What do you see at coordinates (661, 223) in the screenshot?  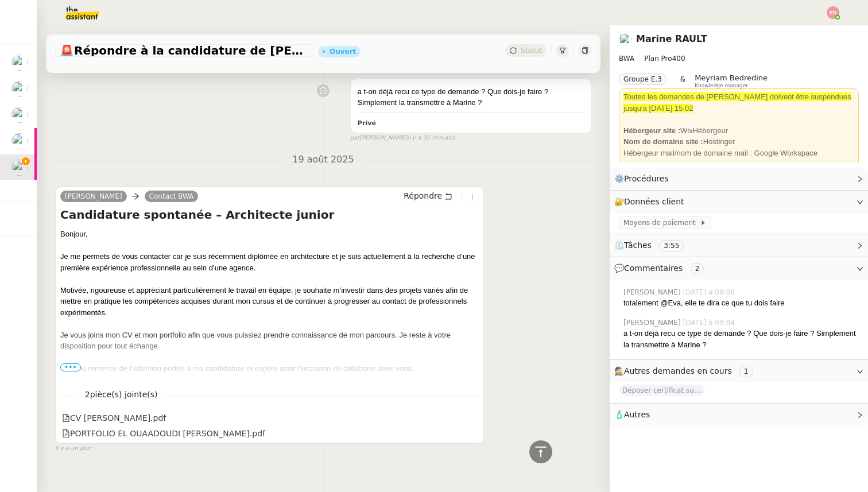 I see `span: Moyens de paiement` at bounding box center [661, 223].